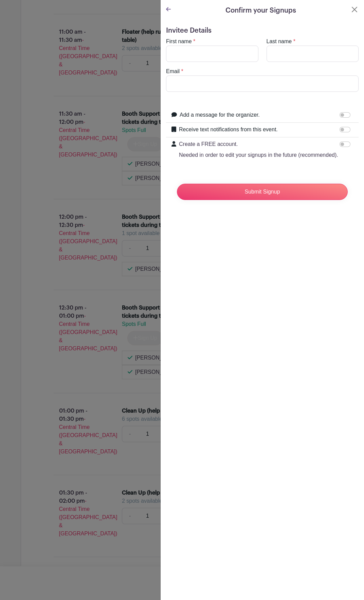 This screenshot has width=364, height=600. What do you see at coordinates (259, 144) in the screenshot?
I see `p: Create a FREE account.` at bounding box center [259, 144].